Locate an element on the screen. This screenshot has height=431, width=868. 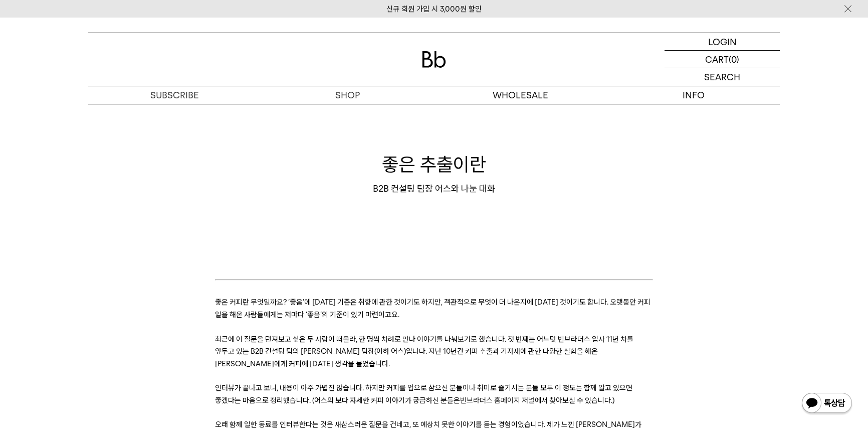
a: SHOP is located at coordinates (347, 94).